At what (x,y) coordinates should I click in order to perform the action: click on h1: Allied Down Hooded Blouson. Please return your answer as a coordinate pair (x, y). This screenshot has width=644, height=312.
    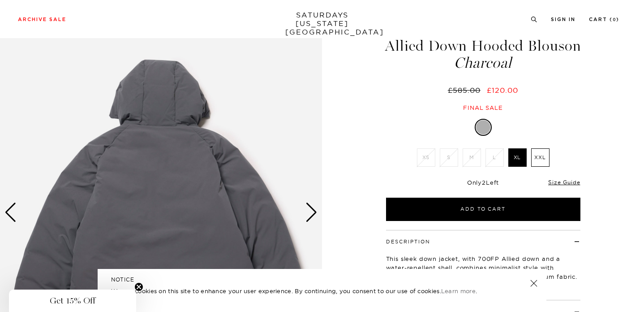
    Looking at the image, I should click on (483, 54).